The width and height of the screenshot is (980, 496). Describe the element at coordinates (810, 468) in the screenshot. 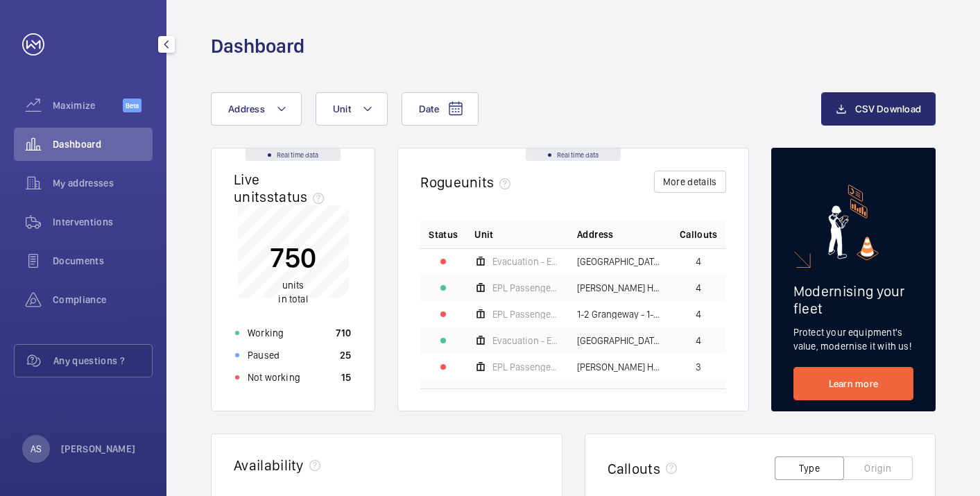

I see `button: Type` at that location.